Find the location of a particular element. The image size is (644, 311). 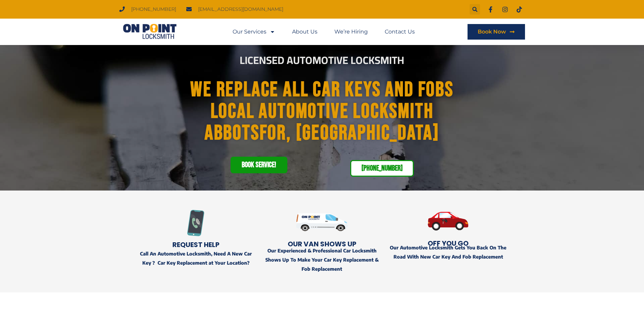

span: Book service! is located at coordinates (259, 165).